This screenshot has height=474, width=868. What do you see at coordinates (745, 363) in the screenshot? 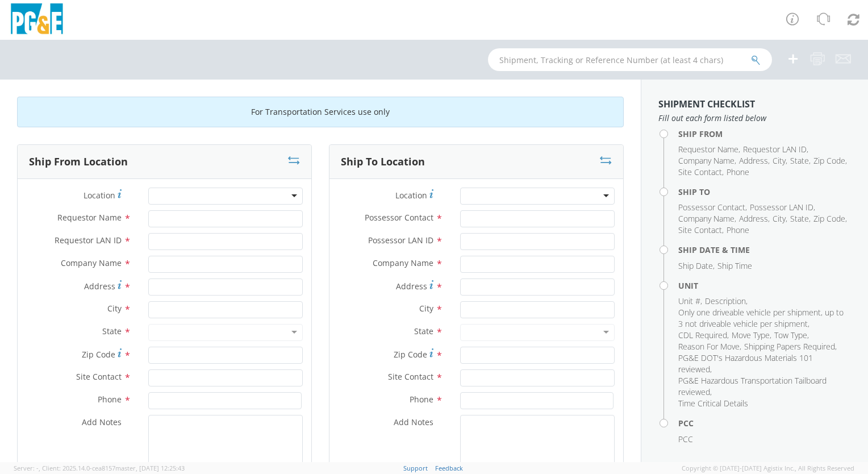
I see `span: PG&E DOT's Hazardous Materials 101 reviewed` at bounding box center [745, 363].